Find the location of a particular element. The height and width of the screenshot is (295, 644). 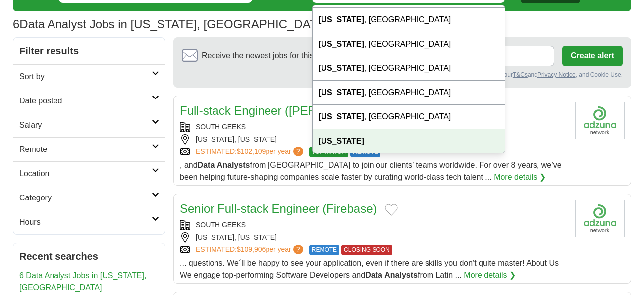

h2: Category is located at coordinates (85, 198).